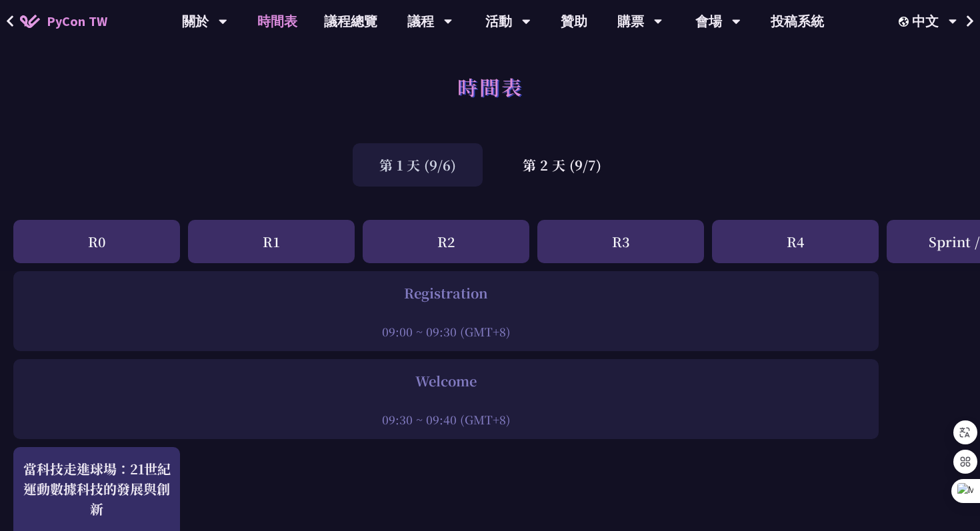 The image size is (980, 531). Describe the element at coordinates (63, 21) in the screenshot. I see `a: PyCon TW` at that location.